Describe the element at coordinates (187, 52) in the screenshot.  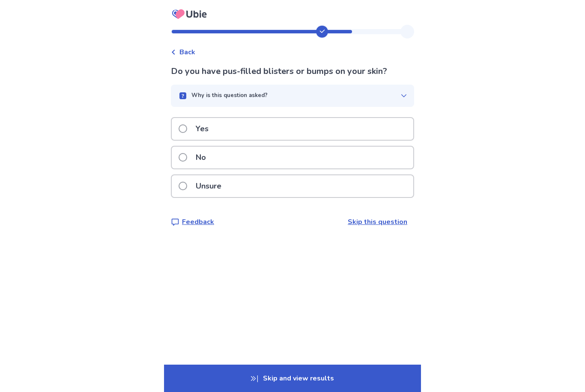
I see `span: Back` at that location.